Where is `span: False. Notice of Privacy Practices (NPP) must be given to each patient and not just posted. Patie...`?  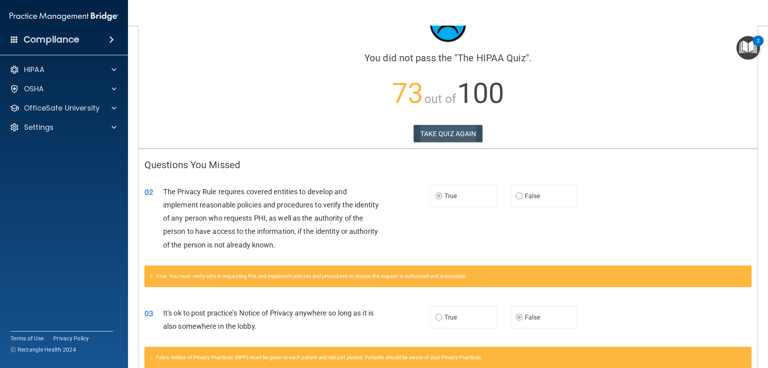
span: False. Notice of Privacy Practices (NPP) must be given to each patient and not just posted. Patie... is located at coordinates (319, 357).